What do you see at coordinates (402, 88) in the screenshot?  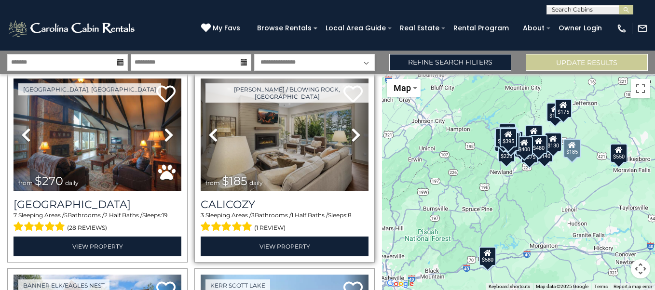 I see `span: Map` at bounding box center [402, 88].